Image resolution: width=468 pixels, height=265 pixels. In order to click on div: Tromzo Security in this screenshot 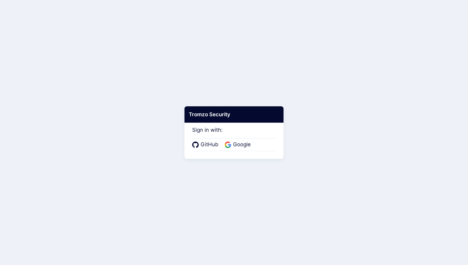, I will do `click(234, 114)`.